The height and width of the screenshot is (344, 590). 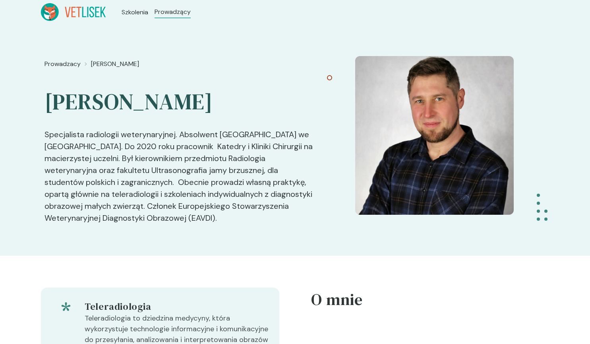 I want to click on a: Prowadzacy, so click(x=62, y=64).